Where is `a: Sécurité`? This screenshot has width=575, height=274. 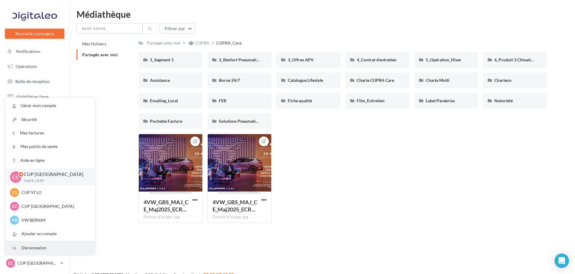
a: Sécurité is located at coordinates (50, 119).